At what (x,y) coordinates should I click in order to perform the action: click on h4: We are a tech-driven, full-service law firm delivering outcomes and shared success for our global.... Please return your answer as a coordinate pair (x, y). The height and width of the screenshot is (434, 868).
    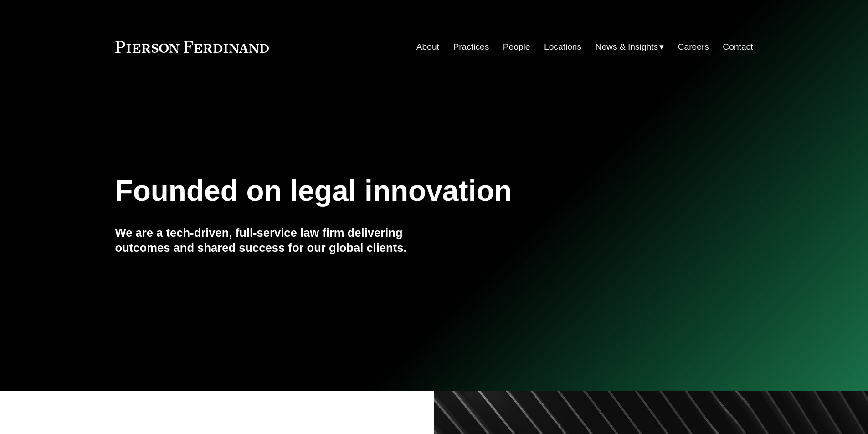
    Looking at the image, I should click on (274, 240).